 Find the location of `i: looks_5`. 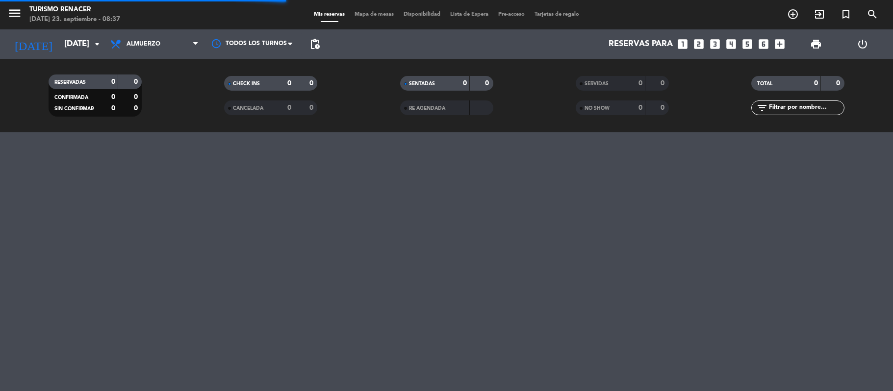

i: looks_5 is located at coordinates (747, 44).